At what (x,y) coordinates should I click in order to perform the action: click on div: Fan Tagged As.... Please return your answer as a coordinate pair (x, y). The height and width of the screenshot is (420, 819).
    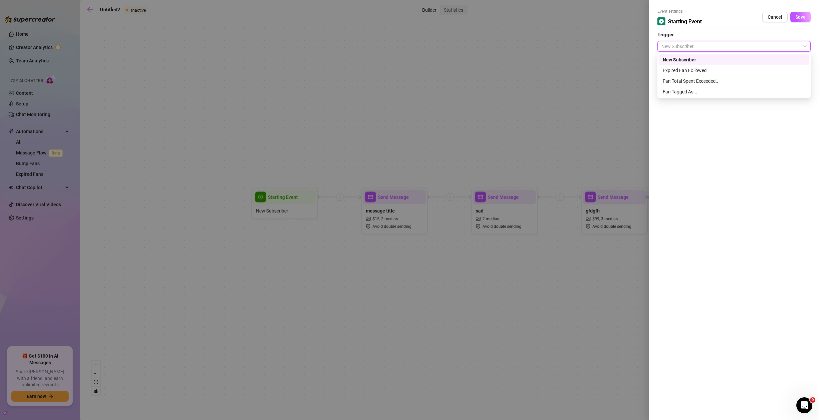
    Looking at the image, I should click on (734, 92).